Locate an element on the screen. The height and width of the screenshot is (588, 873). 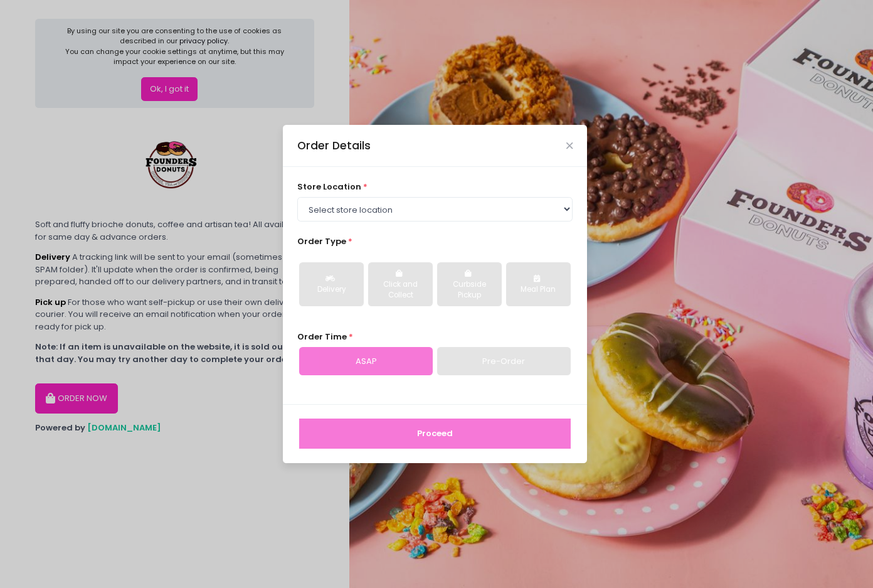
span: store location is located at coordinates (330, 186).